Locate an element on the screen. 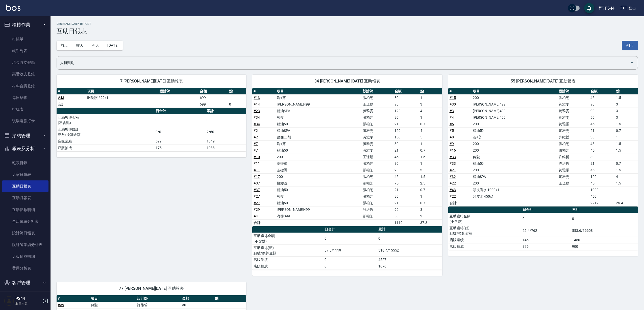 The height and width of the screenshot is (310, 644). a: #41 is located at coordinates (256, 216).